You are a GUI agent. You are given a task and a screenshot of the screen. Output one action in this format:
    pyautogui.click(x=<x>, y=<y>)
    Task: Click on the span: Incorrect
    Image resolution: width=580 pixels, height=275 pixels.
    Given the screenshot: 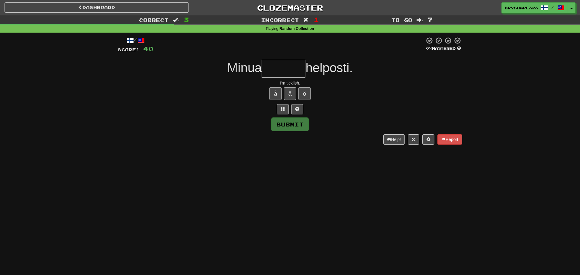 What is the action you would take?
    pyautogui.click(x=280, y=20)
    